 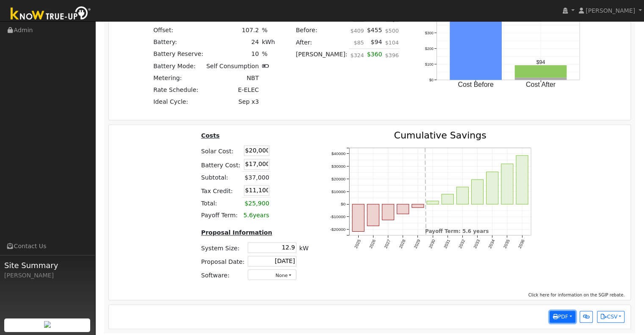 I want to click on td: $396, so click(x=392, y=57).